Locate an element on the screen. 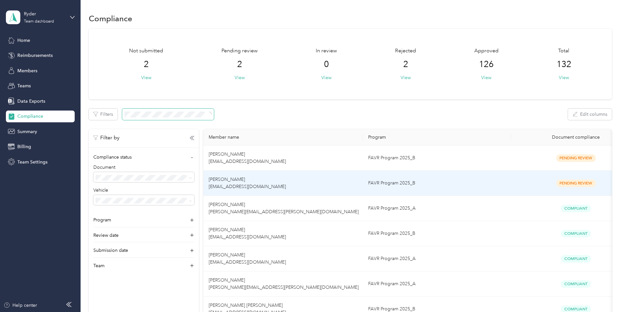 Image resolution: width=623 pixels, height=312 pixels. span: 126 is located at coordinates (486, 65).